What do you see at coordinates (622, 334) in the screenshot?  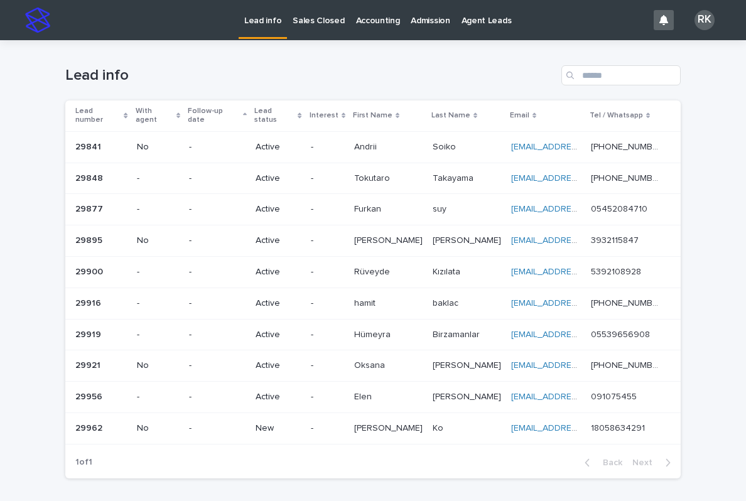 I see `p: 05539656908` at bounding box center [622, 334].